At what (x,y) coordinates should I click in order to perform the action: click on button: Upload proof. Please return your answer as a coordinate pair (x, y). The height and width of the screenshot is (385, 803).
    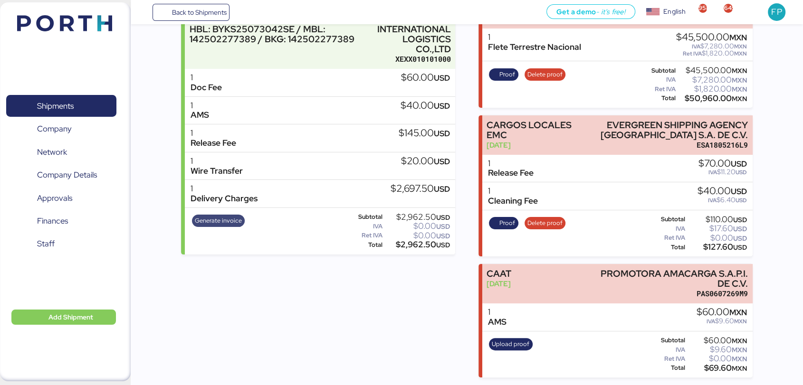
    Looking at the image, I should click on (511, 345).